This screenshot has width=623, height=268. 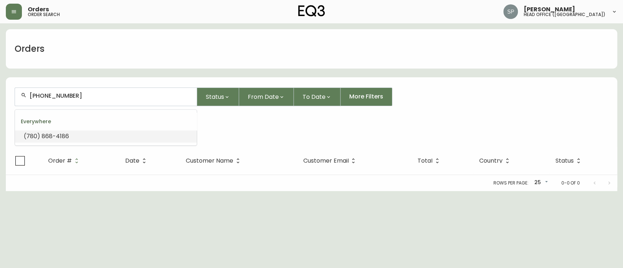 What do you see at coordinates (510, 12) in the screenshot?
I see `img: 0cb179e7bf3690758a1aaa5f0aafa0b4` at bounding box center [510, 12].